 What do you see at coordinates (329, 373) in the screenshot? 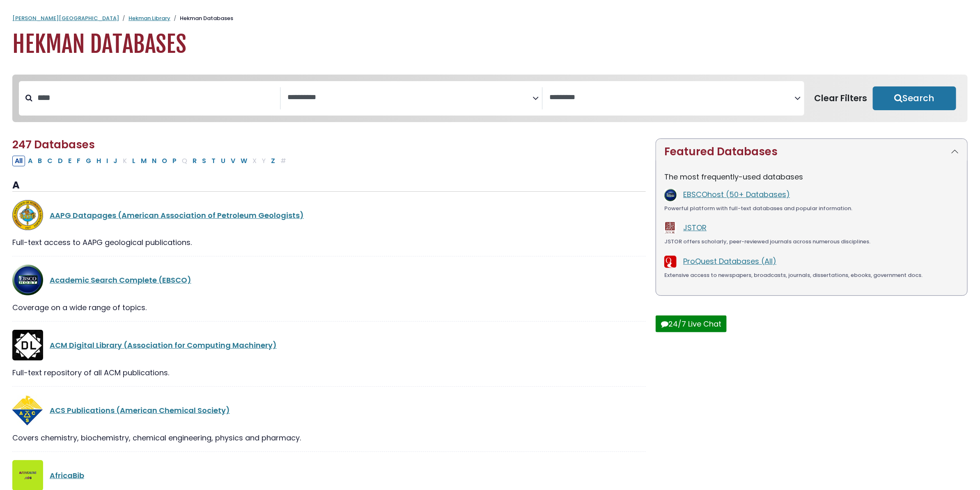
I see `div: Full-text repository of all ACM publications.` at bounding box center [329, 373].